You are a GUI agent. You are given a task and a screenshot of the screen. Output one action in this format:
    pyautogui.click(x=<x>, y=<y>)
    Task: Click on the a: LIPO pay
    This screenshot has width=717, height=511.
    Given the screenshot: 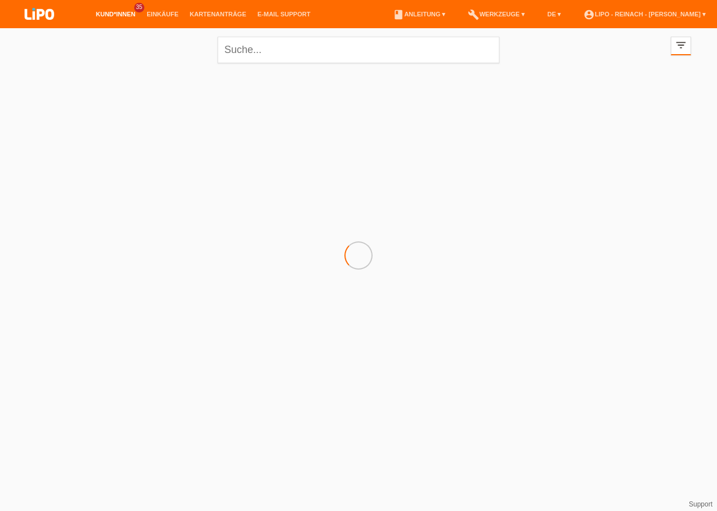 What is the action you would take?
    pyautogui.click(x=39, y=27)
    